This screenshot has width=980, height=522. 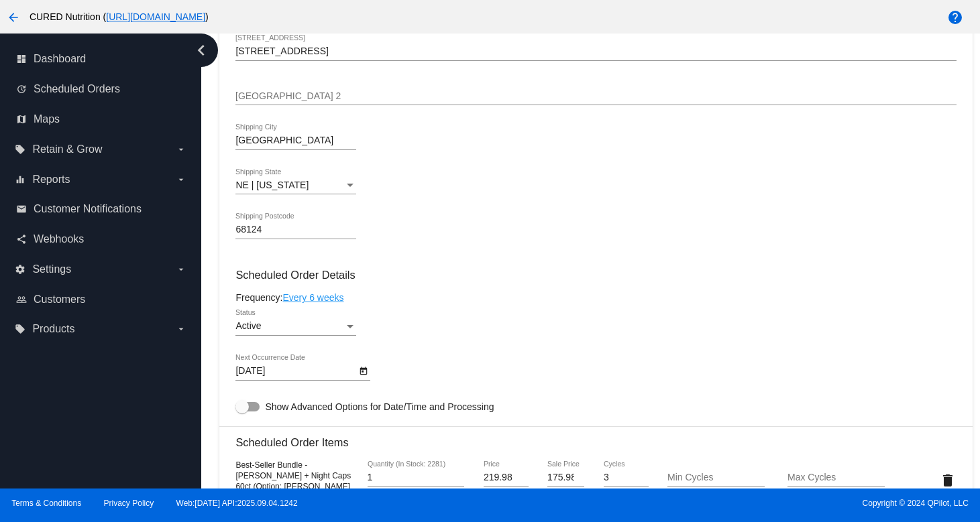 I want to click on input: Shipping Postcode, so click(x=296, y=230).